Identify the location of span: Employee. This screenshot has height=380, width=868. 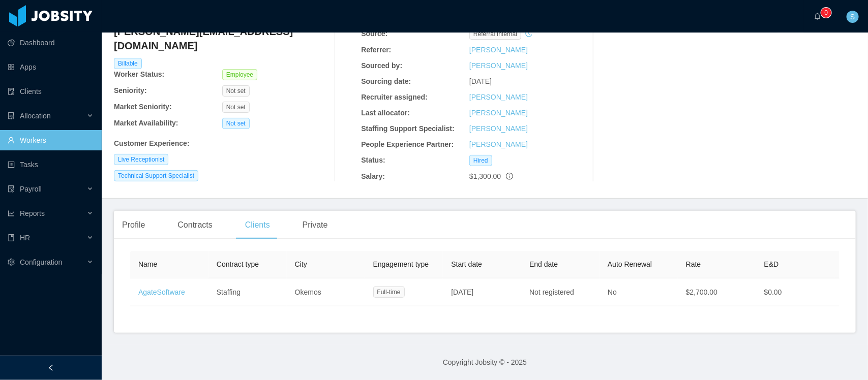
(239, 75).